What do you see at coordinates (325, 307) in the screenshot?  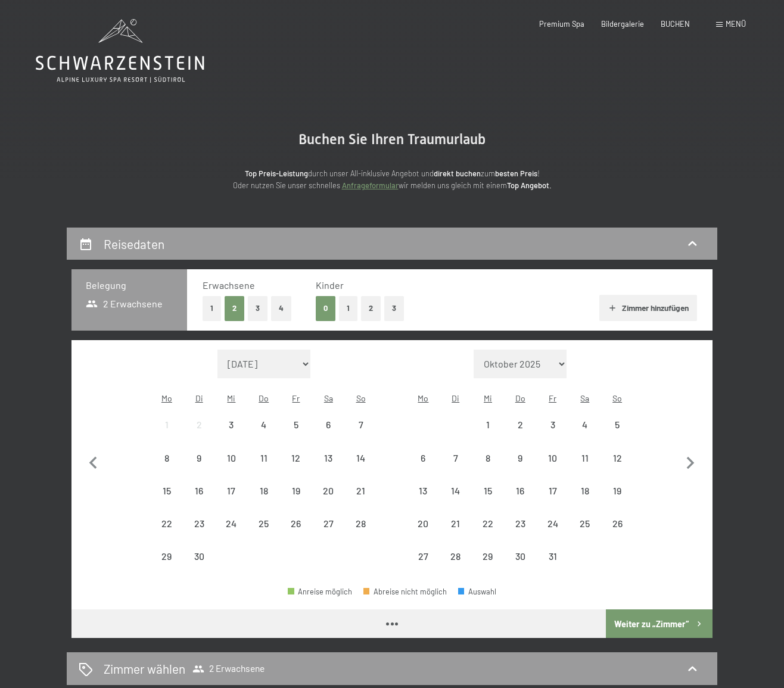 I see `button: 0` at bounding box center [325, 307].